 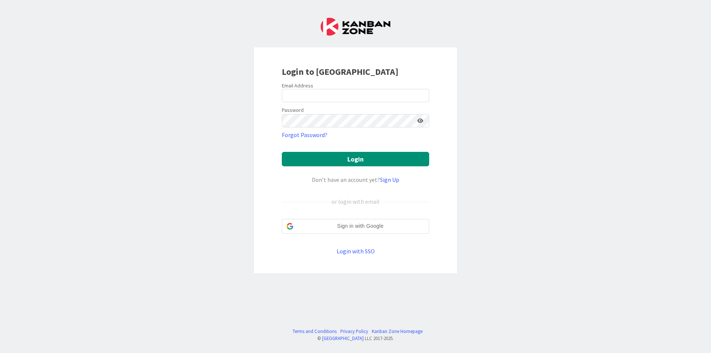 What do you see at coordinates (397, 331) in the screenshot?
I see `a: Kanban Zone Homepage` at bounding box center [397, 331].